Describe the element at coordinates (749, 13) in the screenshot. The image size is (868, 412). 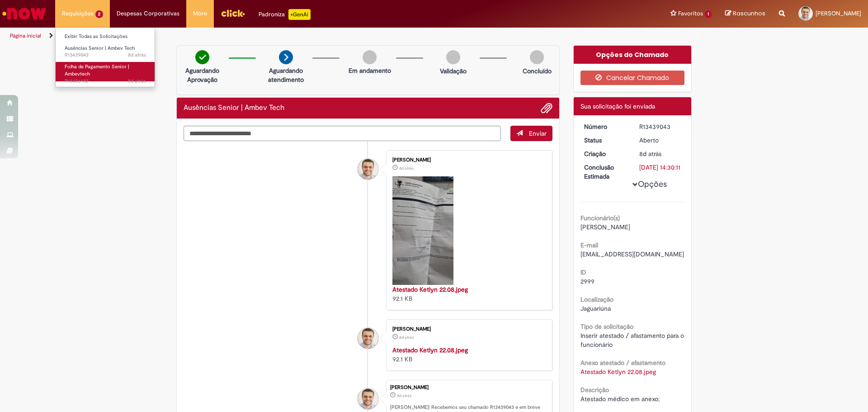
I see `span: Rascunhos` at that location.